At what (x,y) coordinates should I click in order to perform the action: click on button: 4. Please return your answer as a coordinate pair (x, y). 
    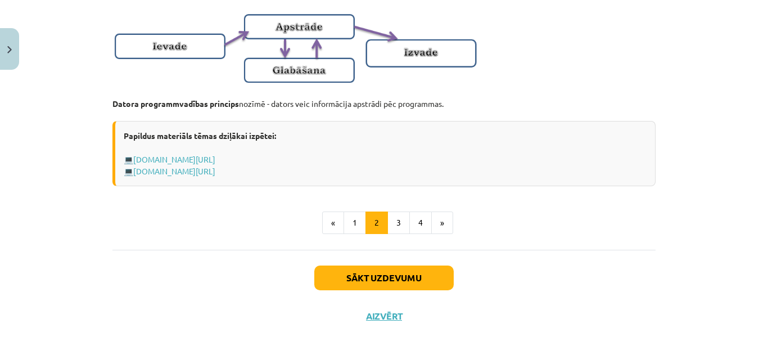
    Looking at the image, I should click on (421, 223).